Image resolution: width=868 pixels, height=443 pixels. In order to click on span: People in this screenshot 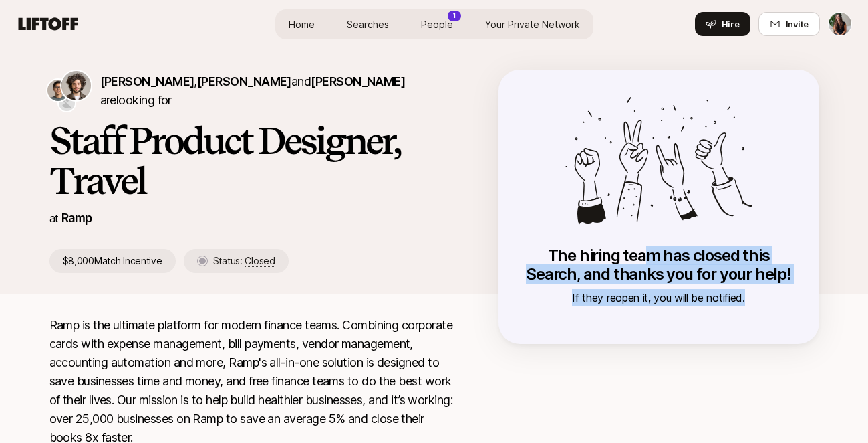, I will do `click(437, 24)`.